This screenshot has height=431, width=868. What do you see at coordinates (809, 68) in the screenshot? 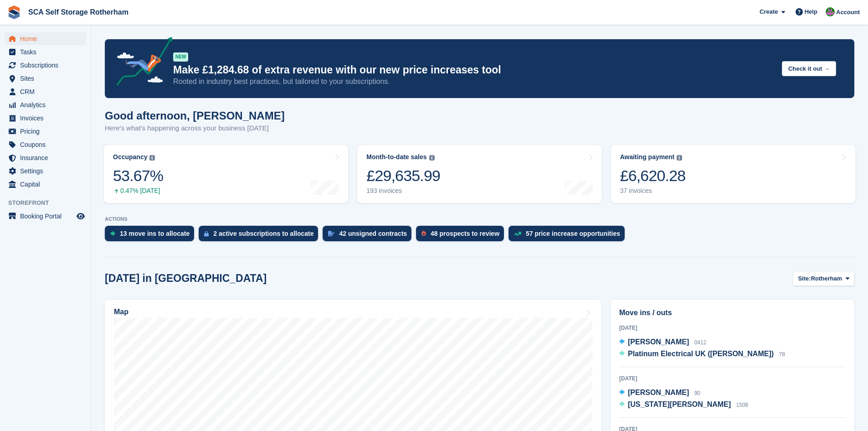
I see `button: Check it out →` at bounding box center [809, 68].